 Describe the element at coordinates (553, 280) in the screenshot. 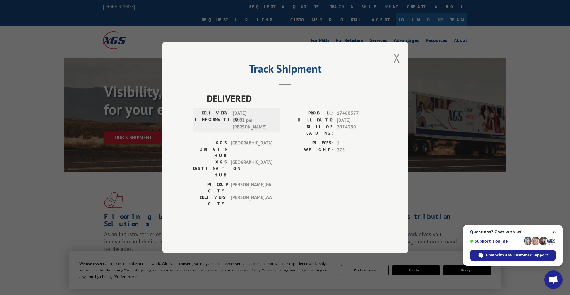

I see `div: Open chat` at that location.